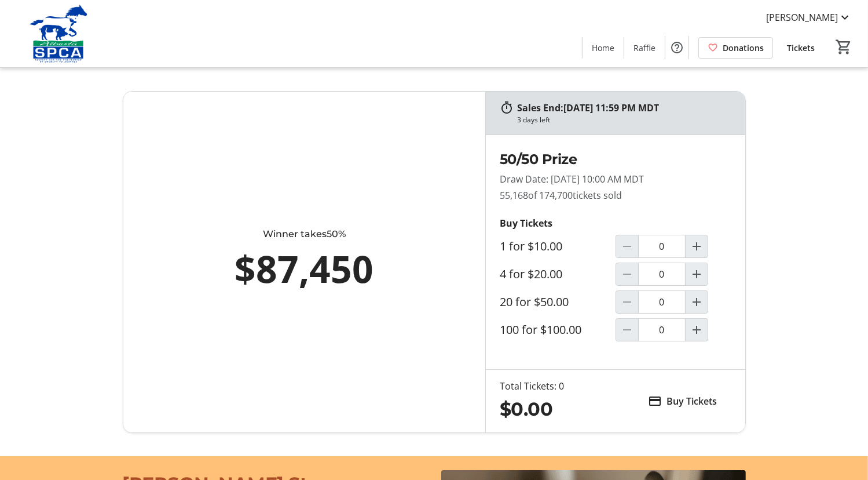 The height and width of the screenshot is (480, 868). Describe the element at coordinates (336, 233) in the screenshot. I see `span: 50%` at that location.